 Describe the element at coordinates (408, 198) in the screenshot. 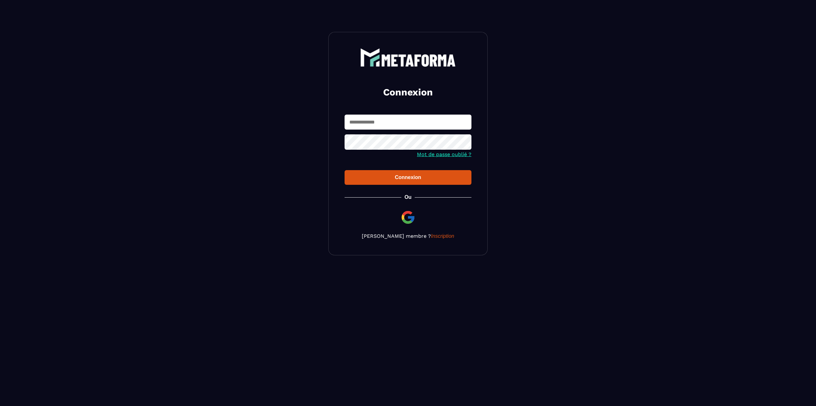

I see `p: Ou` at that location.